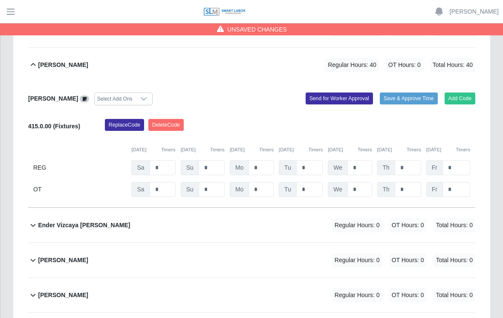  Describe the element at coordinates (257, 29) in the screenshot. I see `span: Unsaved Changes` at that location.